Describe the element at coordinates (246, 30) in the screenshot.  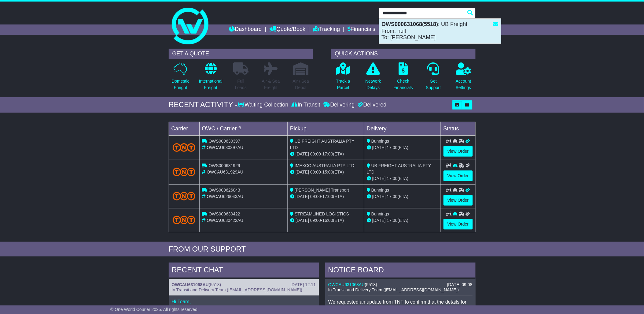
I see `a: Dashboard` at that location.